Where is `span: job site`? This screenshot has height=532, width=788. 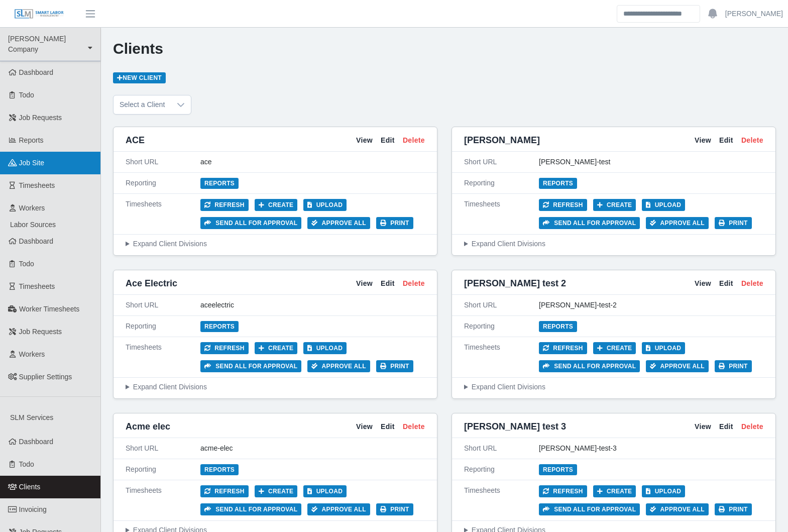 span: job site is located at coordinates (32, 163).